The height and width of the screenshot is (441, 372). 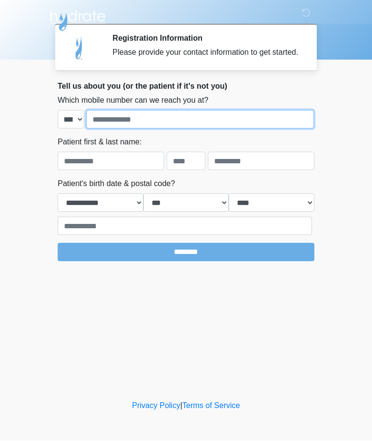 I want to click on a: Terms of Service, so click(x=211, y=405).